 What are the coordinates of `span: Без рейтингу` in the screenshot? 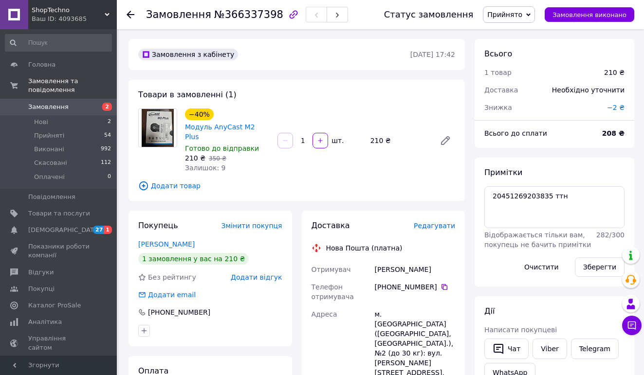 It's located at (172, 277).